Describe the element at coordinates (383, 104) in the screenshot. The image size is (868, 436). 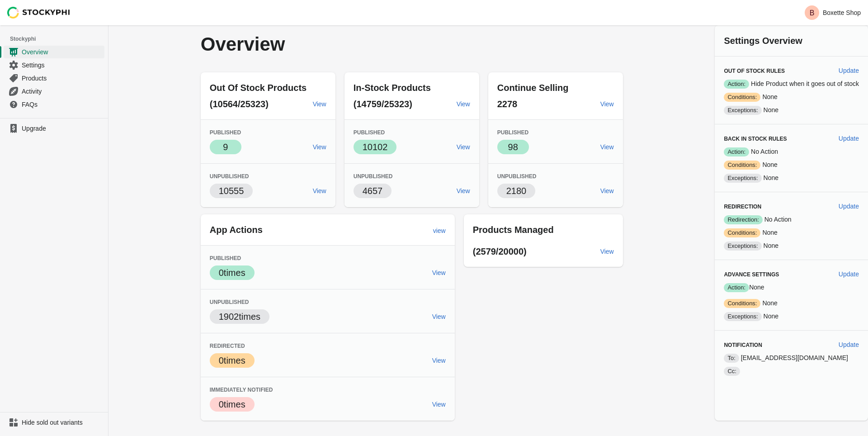
I see `span: (14759/25323)` at that location.